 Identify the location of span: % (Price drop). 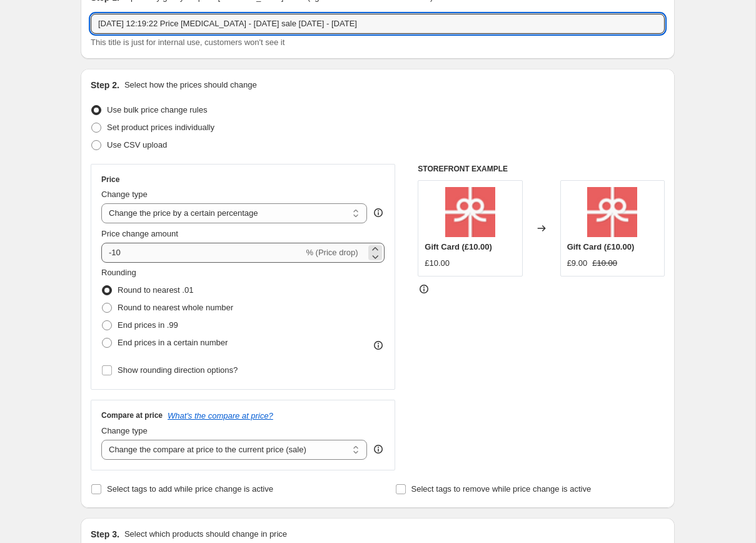
(331, 252).